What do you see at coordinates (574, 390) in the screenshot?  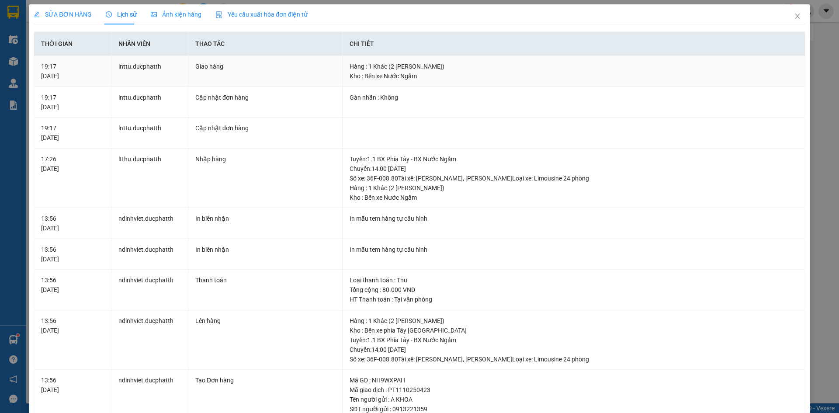 I see `div: Mã giao dịch : PT1110250423` at bounding box center [574, 390].